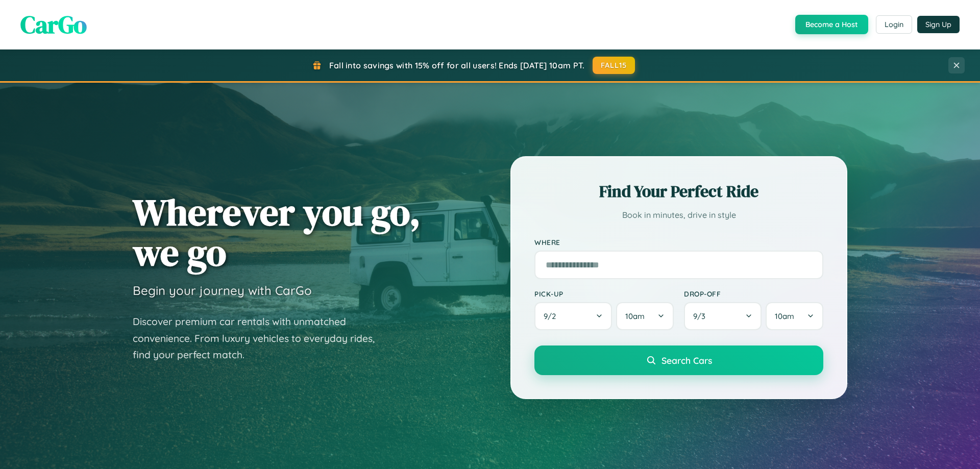 The width and height of the screenshot is (980, 469). Describe the element at coordinates (679, 242) in the screenshot. I see `label: Where` at that location.